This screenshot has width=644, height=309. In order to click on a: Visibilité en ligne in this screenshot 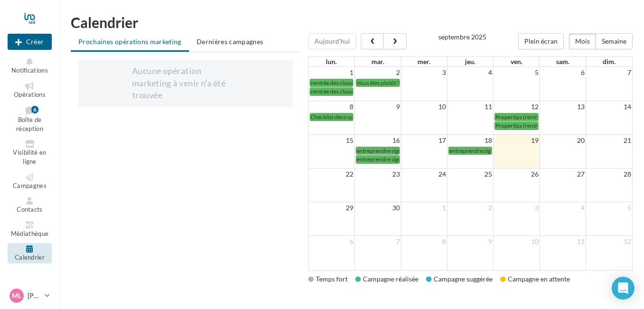, I will do `click(29, 153)`.